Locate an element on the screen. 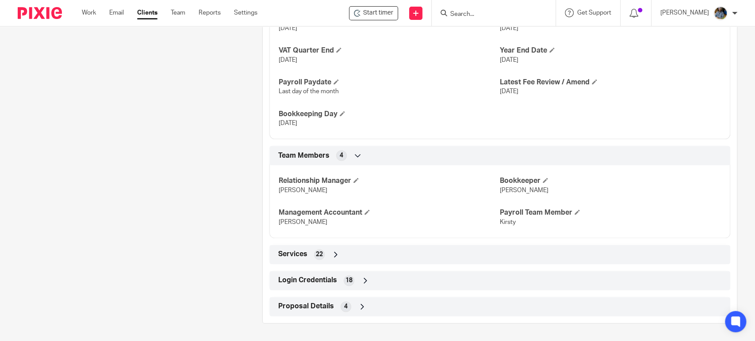 The image size is (755, 341). h4: Year End Date is located at coordinates (610, 50).